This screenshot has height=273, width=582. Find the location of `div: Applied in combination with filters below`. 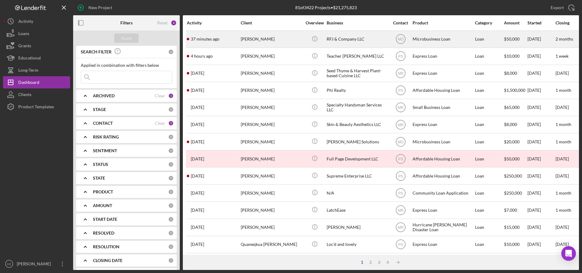

div: Applied in combination with filters below is located at coordinates (126, 65).